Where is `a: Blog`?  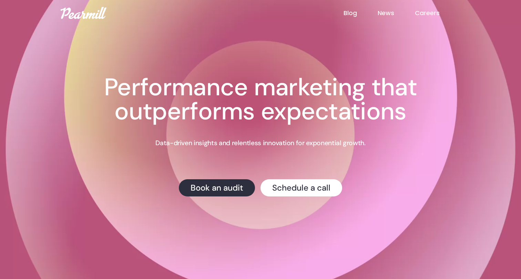 a: Blog is located at coordinates (360, 13).